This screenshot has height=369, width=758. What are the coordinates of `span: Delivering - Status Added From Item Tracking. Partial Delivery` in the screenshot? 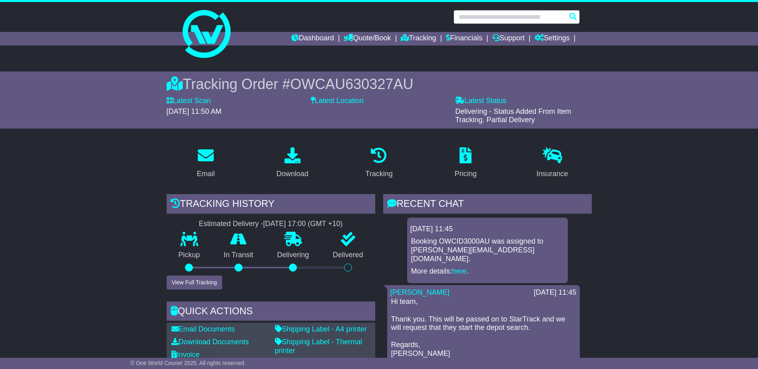 It's located at (513, 116).